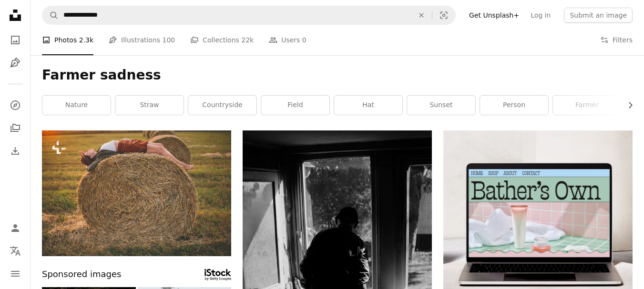 Image resolution: width=644 pixels, height=289 pixels. What do you see at coordinates (142, 40) in the screenshot?
I see `a: Illustrations 100` at bounding box center [142, 40].